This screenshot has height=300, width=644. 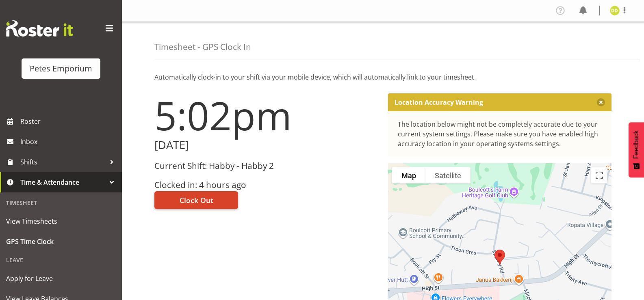 What do you see at coordinates (266, 115) in the screenshot?
I see `h1: 5:02pm` at bounding box center [266, 115].